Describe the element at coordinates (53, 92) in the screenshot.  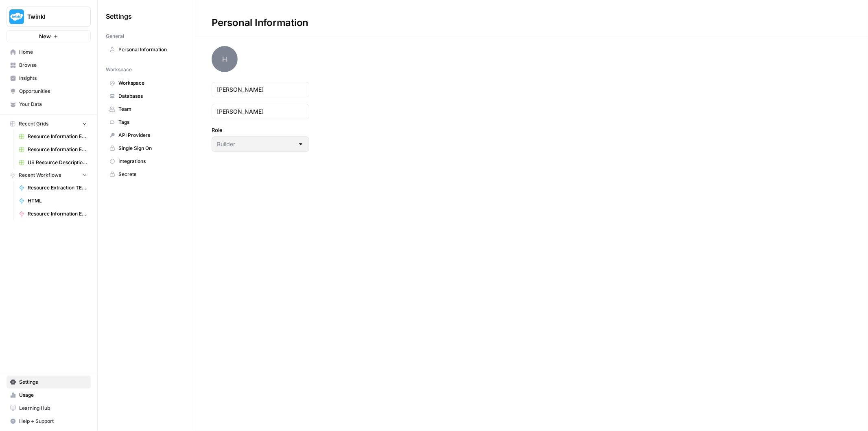
I see `span: Opportunities` at that location.